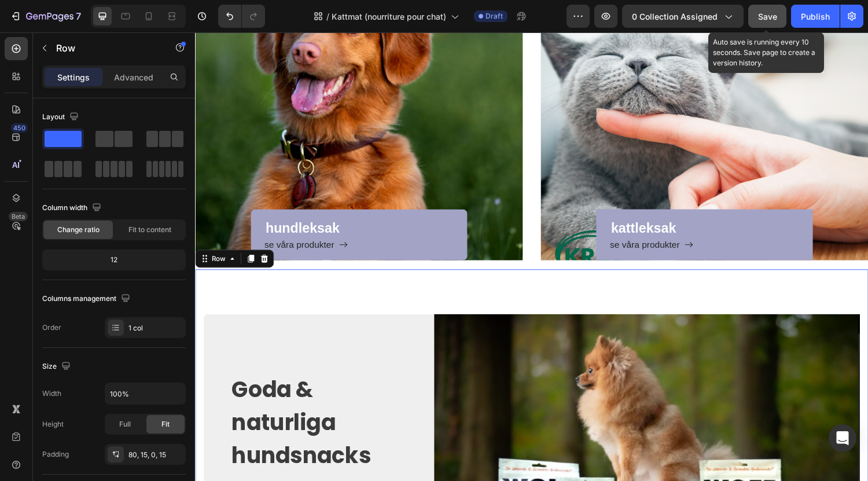 The height and width of the screenshot is (481, 868). I want to click on div: Size, so click(57, 366).